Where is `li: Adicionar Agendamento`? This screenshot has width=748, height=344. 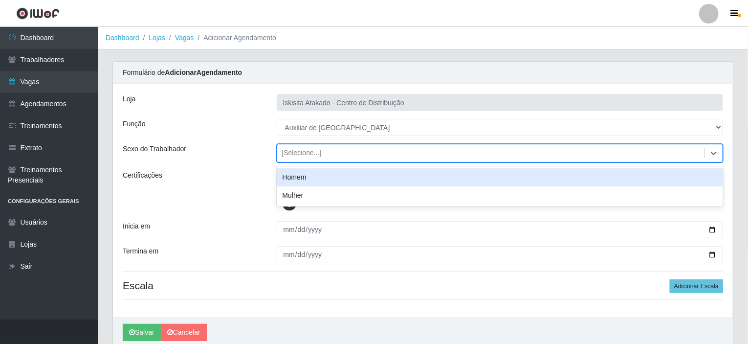 li: Adicionar Agendamento is located at coordinates (235, 38).